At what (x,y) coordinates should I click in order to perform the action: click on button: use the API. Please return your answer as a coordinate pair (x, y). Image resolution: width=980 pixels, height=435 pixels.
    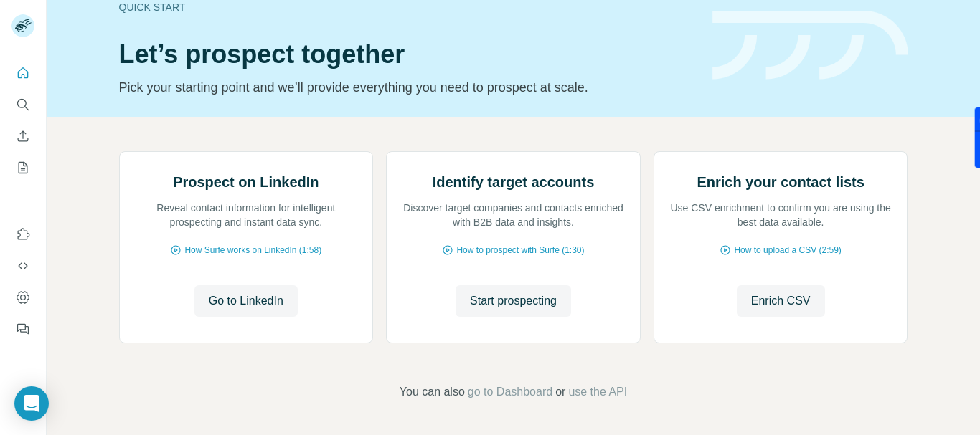
    Looking at the image, I should click on (597, 393).